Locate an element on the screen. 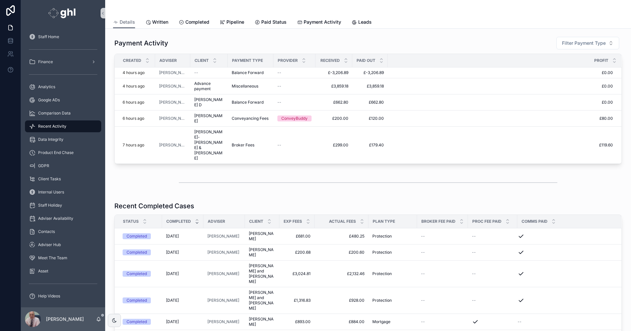 The image size is (631, 331). a: £299.00 is located at coordinates (334, 145).